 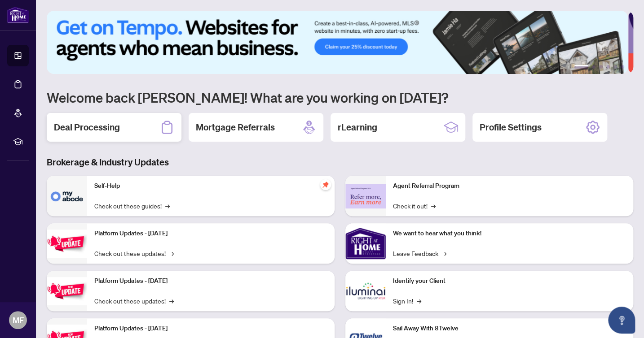 What do you see at coordinates (407, 301) in the screenshot?
I see `a: Sign In!→` at bounding box center [407, 301].